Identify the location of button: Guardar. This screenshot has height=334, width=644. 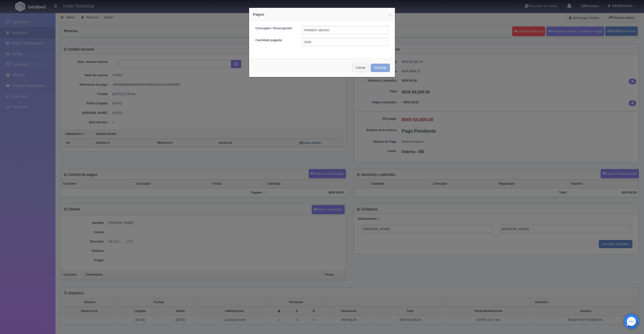
(380, 68).